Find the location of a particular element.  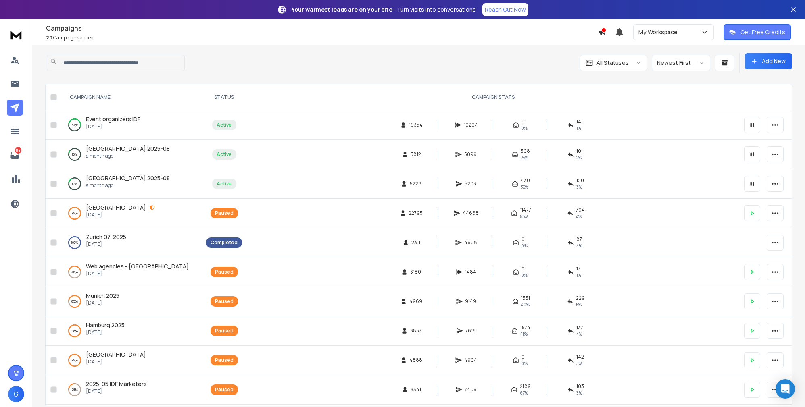

span: 2025-05 IDF Marketers is located at coordinates (116, 384).